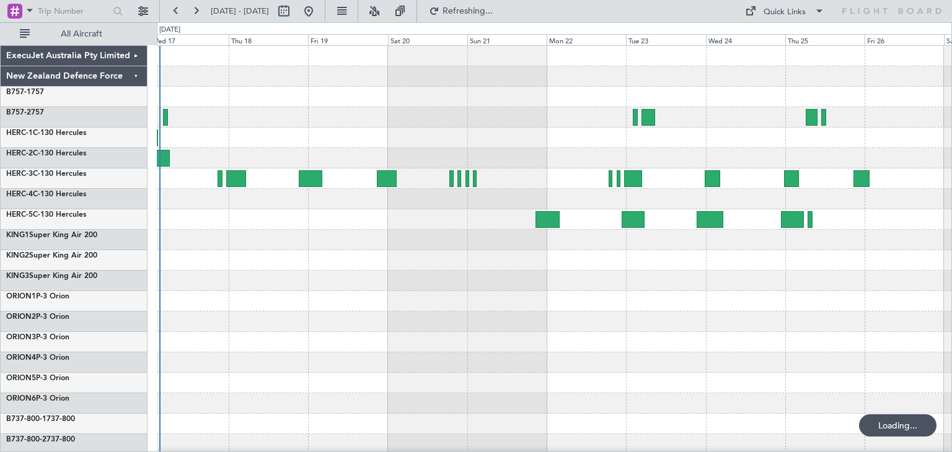  What do you see at coordinates (19, 215) in the screenshot?
I see `span: HERC-5` at bounding box center [19, 215].